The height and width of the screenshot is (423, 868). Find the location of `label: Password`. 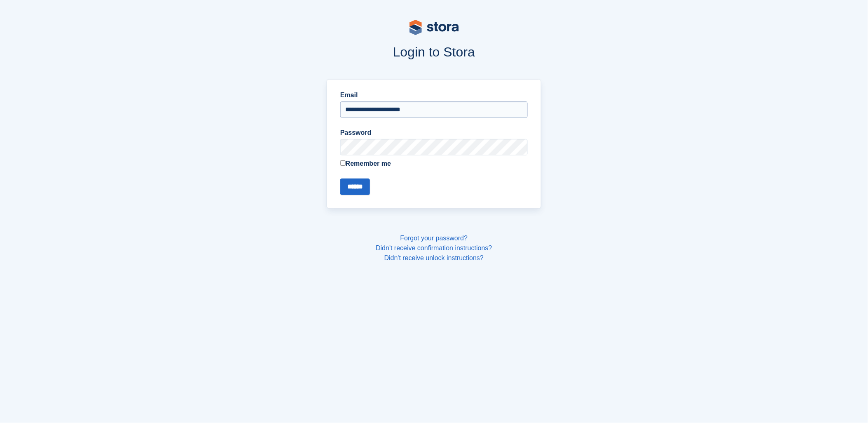

label: Password is located at coordinates (434, 133).